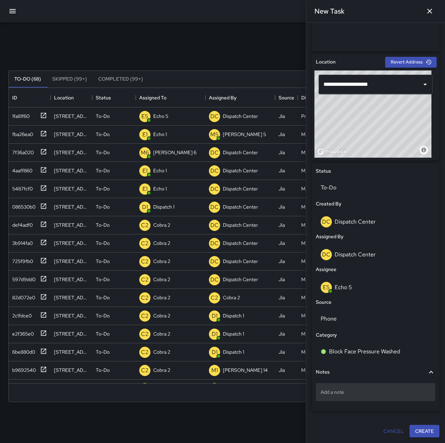  What do you see at coordinates (22, 350) in the screenshot?
I see `div: 6be880d0` at bounding box center [22, 350].